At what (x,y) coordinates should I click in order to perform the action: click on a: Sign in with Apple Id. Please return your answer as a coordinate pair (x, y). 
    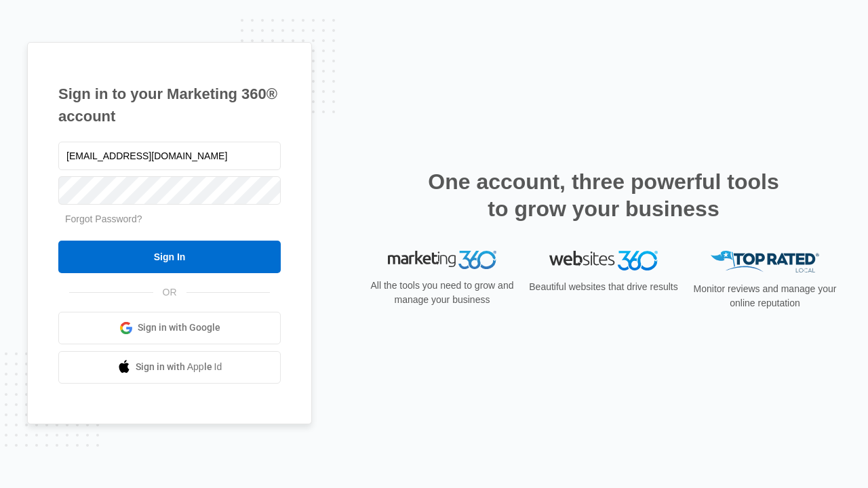
    Looking at the image, I should click on (170, 367).